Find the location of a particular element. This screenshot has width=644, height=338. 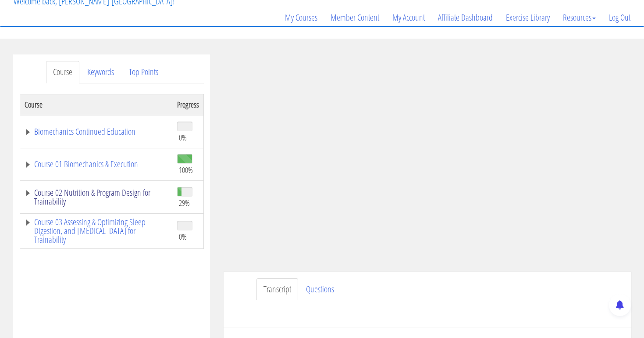

a: Questions is located at coordinates (320, 289).